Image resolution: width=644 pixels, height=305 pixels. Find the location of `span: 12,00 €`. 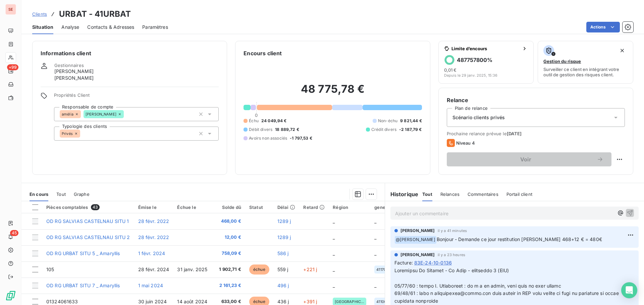

span: 12,00 € is located at coordinates (228, 237).